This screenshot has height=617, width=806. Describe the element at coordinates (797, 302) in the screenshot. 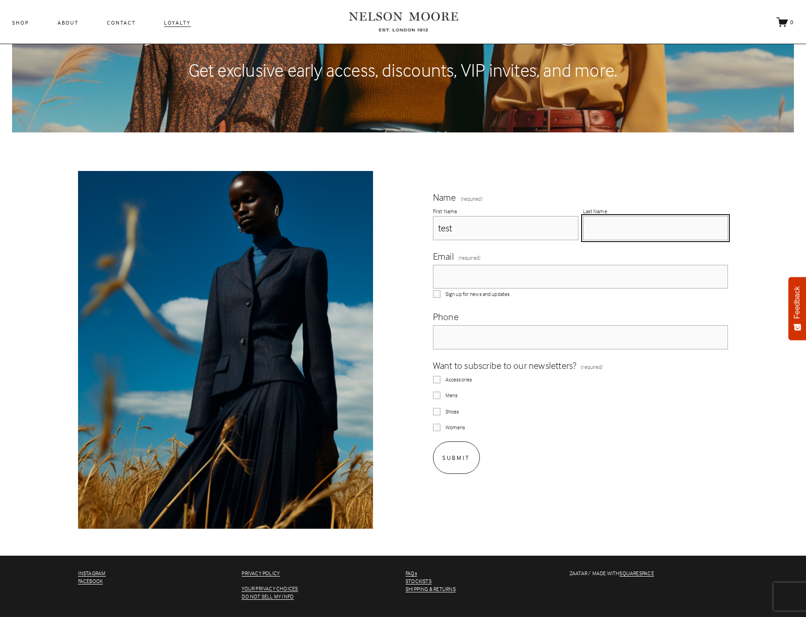

I see `span: Feedback` at that location.